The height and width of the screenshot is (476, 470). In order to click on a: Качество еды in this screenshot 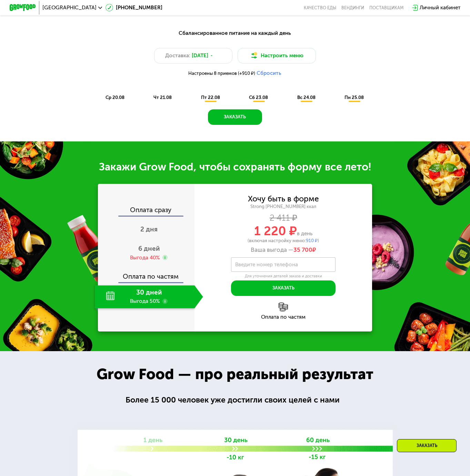, I will do `click(320, 8)`.